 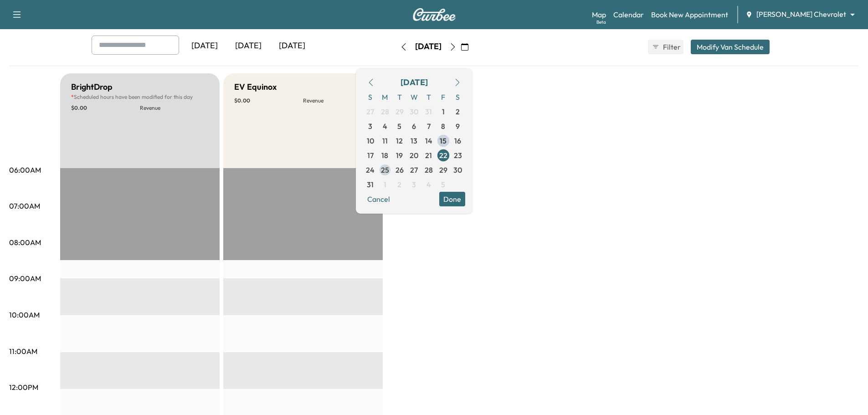 I want to click on span: 12, so click(x=399, y=141).